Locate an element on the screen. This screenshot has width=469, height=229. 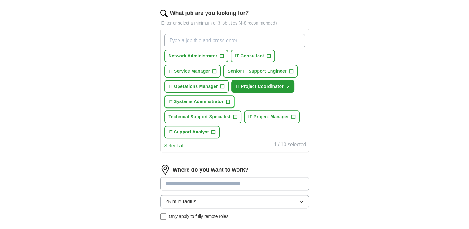
span: IT Project Coordinator is located at coordinates (260, 86).